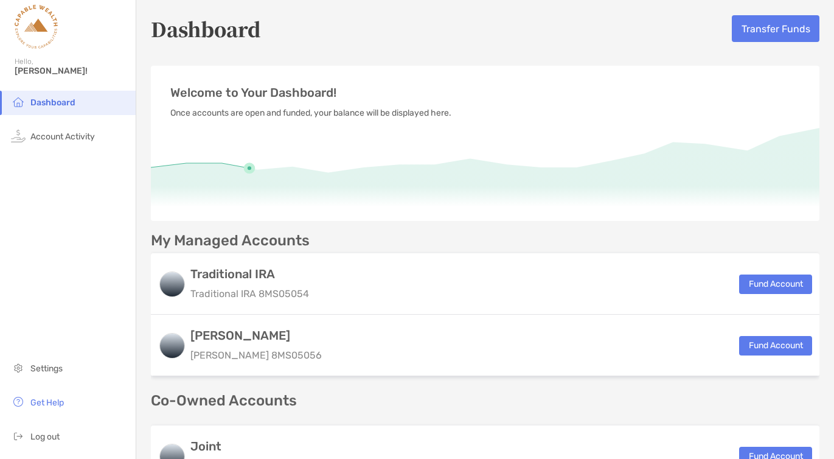  Describe the element at coordinates (18, 102) in the screenshot. I see `img: household icon` at that location.